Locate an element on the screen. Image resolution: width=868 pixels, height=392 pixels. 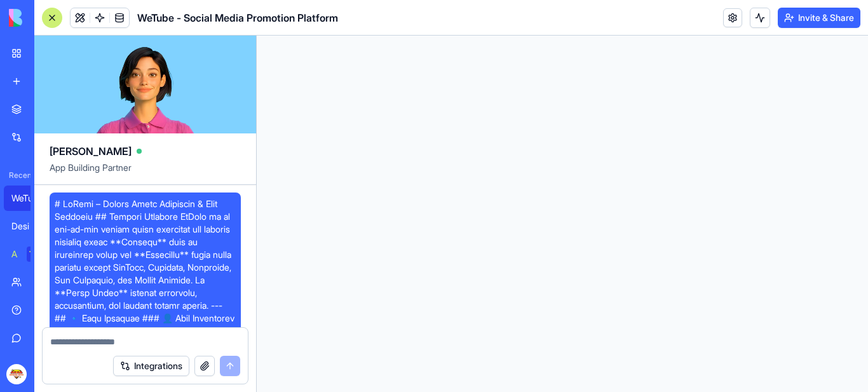
a: AI Logo GeneratorTRY is located at coordinates (29, 254).